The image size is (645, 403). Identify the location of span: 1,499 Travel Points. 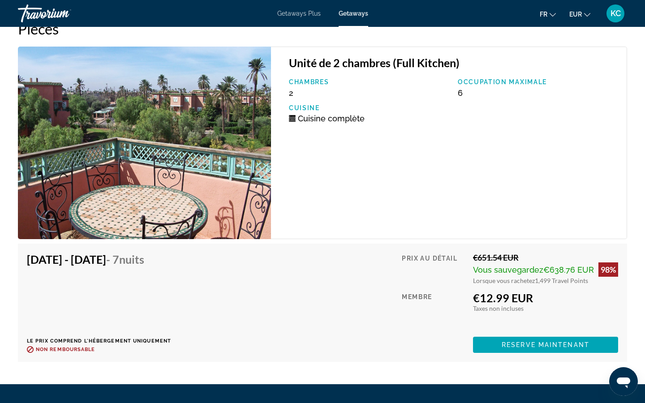
(561, 280).